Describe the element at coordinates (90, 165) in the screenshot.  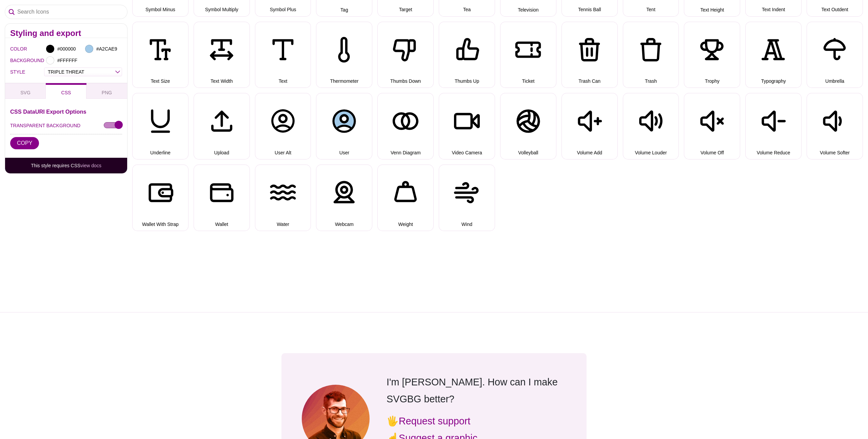
I see `a: view docs` at that location.